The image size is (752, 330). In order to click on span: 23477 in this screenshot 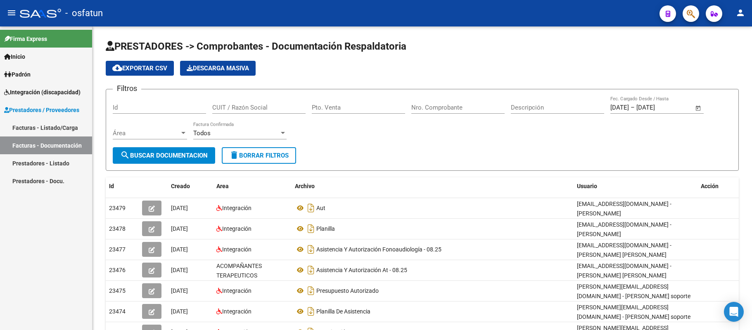, I will do `click(117, 249)`.